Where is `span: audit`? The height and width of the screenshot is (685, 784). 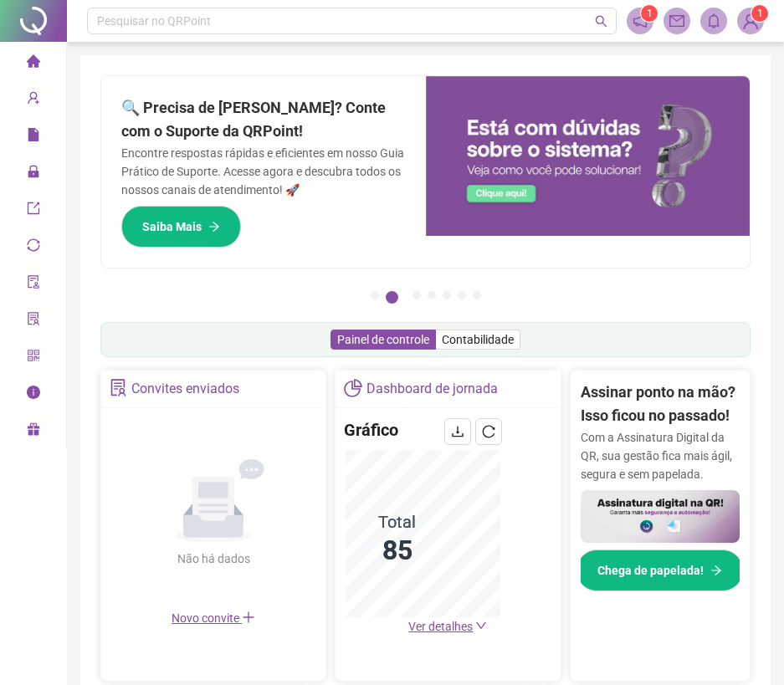 span: audit is located at coordinates (34, 284).